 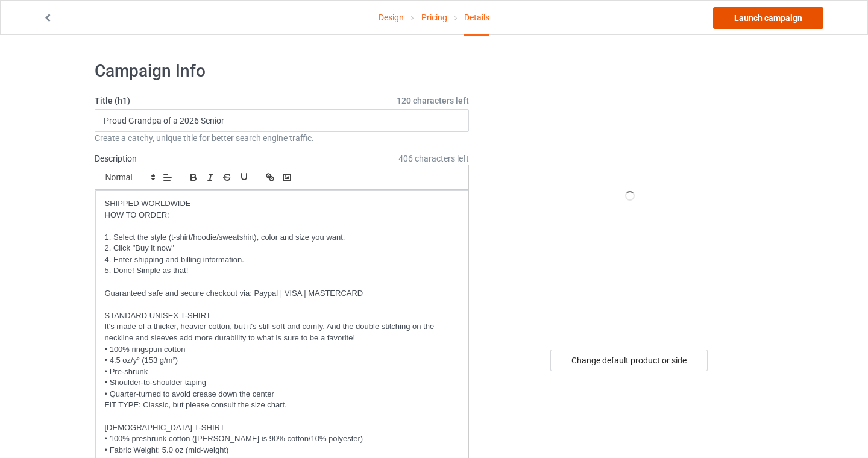 What do you see at coordinates (433, 159) in the screenshot?
I see `span: 406 characters left` at bounding box center [433, 159].